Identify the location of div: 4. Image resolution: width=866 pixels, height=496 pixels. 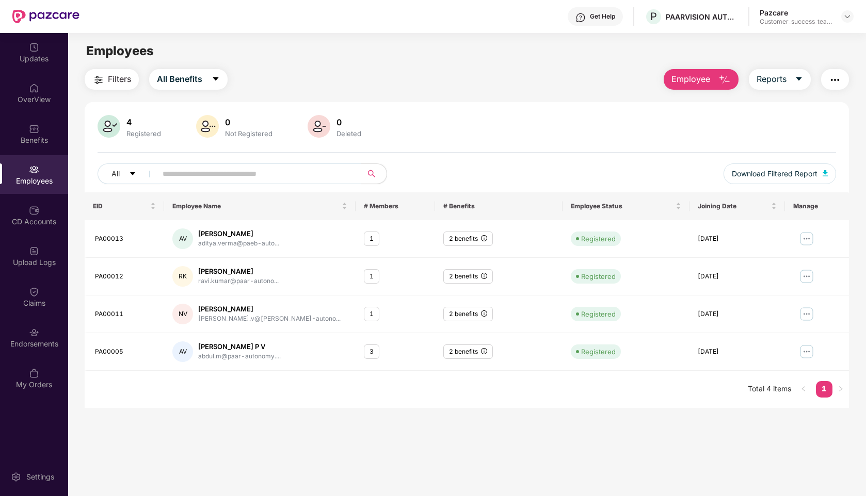
(143, 122).